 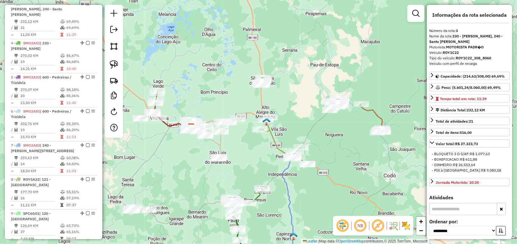 What do you see at coordinates (40, 90) in the screenshot?
I see `td: 270,07 KM` at bounding box center [40, 90].